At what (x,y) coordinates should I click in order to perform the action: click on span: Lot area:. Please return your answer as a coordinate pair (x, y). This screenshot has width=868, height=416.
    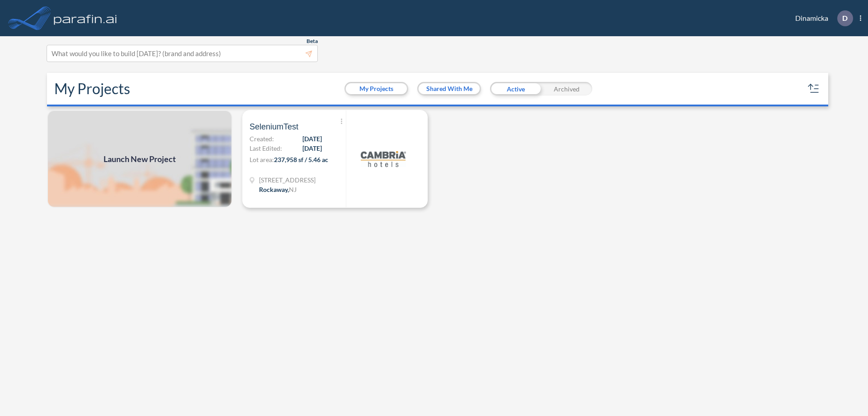
    Looking at the image, I should click on (262, 159).